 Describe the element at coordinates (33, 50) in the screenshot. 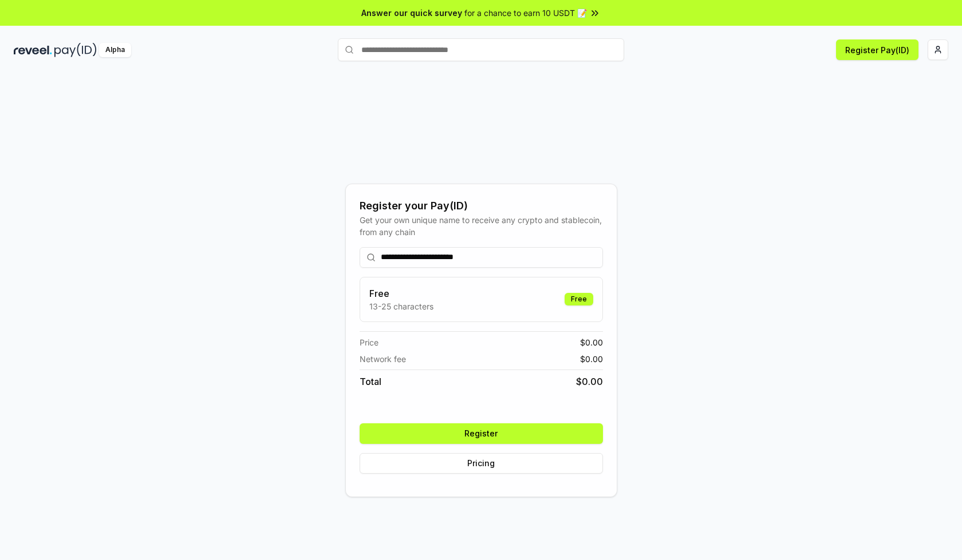

I see `img: reveel_dark` at that location.